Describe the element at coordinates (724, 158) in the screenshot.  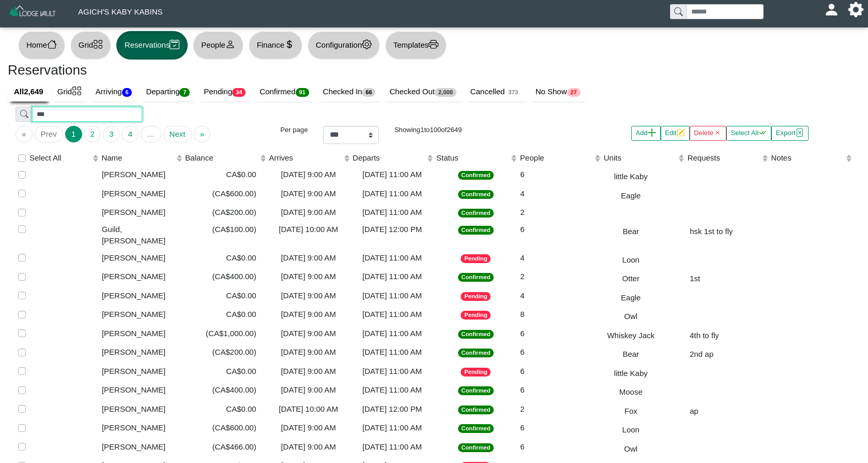
I see `div: Requests` at that location.